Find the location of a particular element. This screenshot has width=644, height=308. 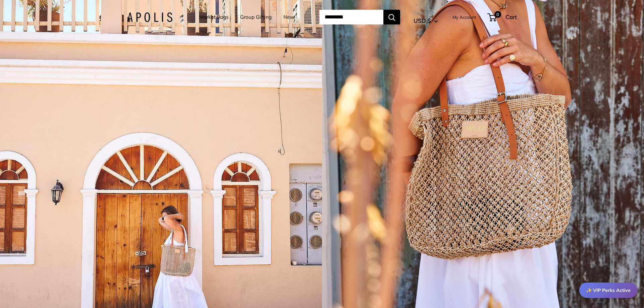

a: Market Bags is located at coordinates (213, 17).